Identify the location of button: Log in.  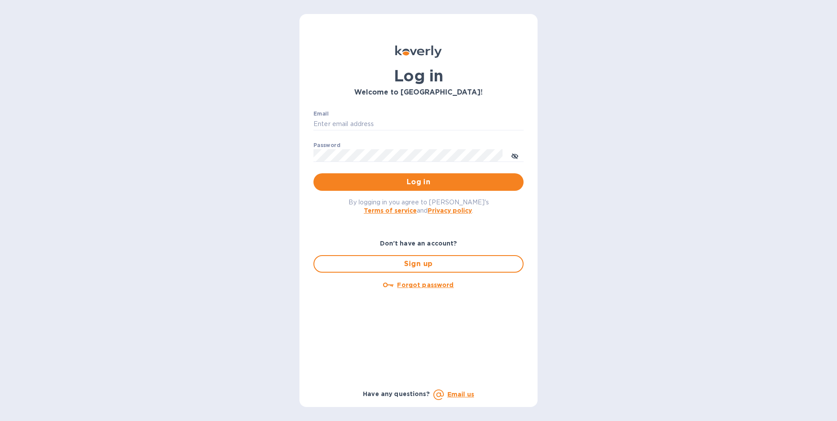
(418, 182).